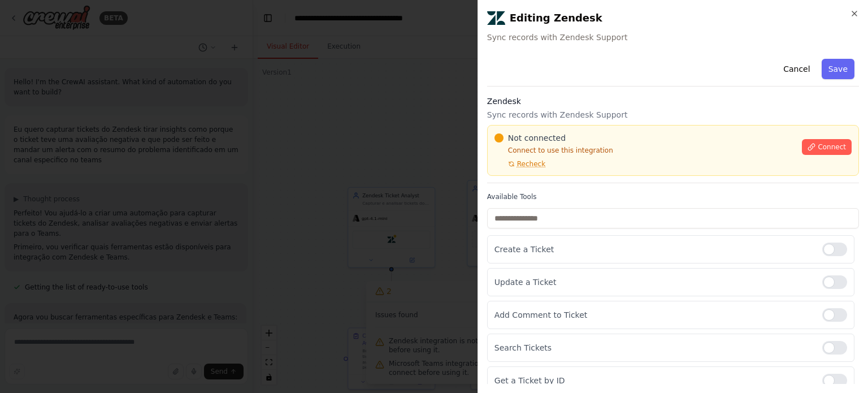  Describe the element at coordinates (653, 282) in the screenshot. I see `p: Update a Ticket` at that location.